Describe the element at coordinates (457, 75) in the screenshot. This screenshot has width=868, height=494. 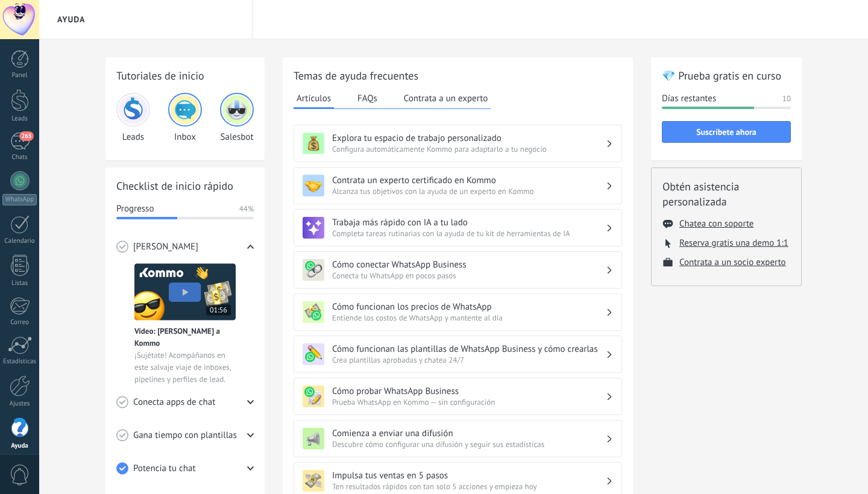
I see `h2: Temas de ayuda frecuentes` at that location.